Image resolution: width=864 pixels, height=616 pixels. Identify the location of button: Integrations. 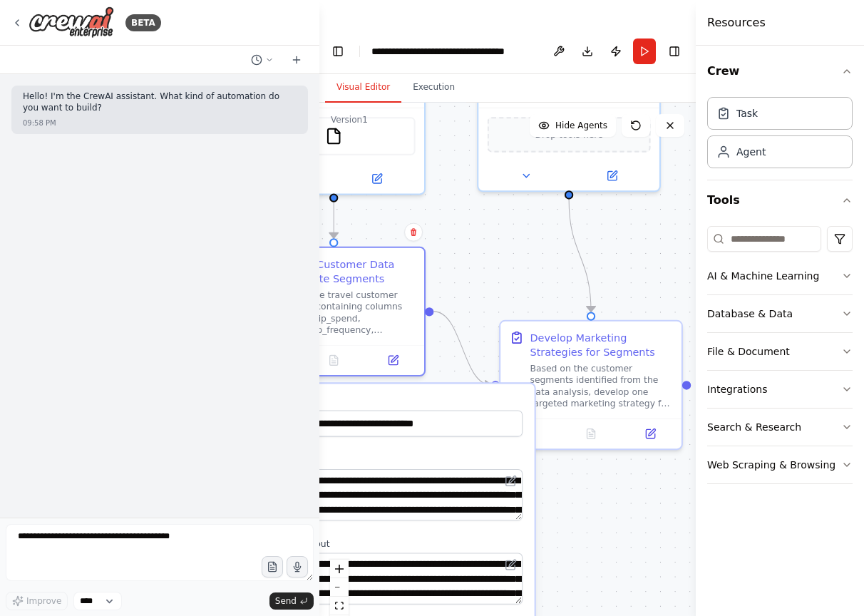
(780, 389).